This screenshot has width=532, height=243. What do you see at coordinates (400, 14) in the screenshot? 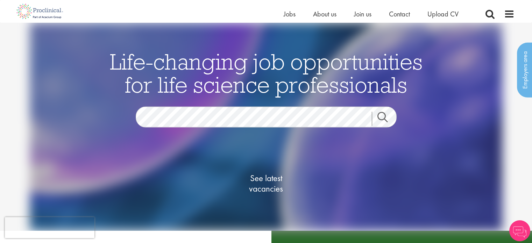
I see `a: Contact` at bounding box center [400, 14].